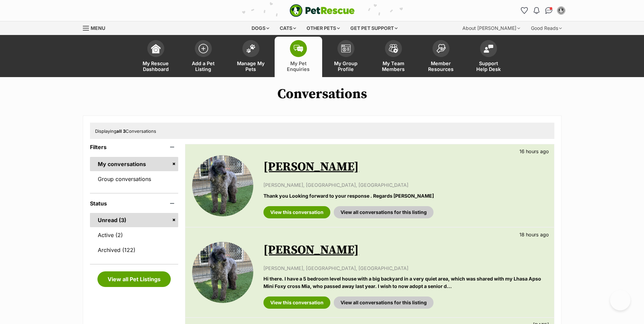  I want to click on span: Manage My Pets, so click(251, 66).